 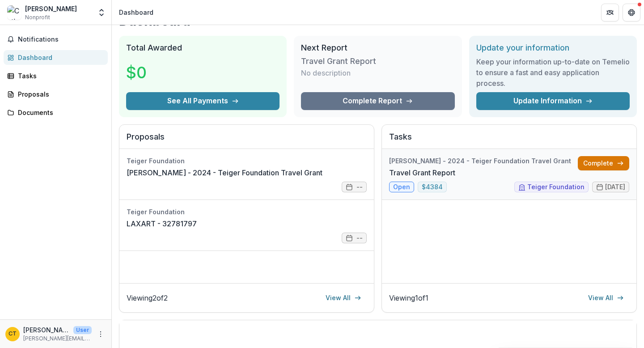 What do you see at coordinates (55, 39) in the screenshot?
I see `button: Notifications` at bounding box center [55, 39].